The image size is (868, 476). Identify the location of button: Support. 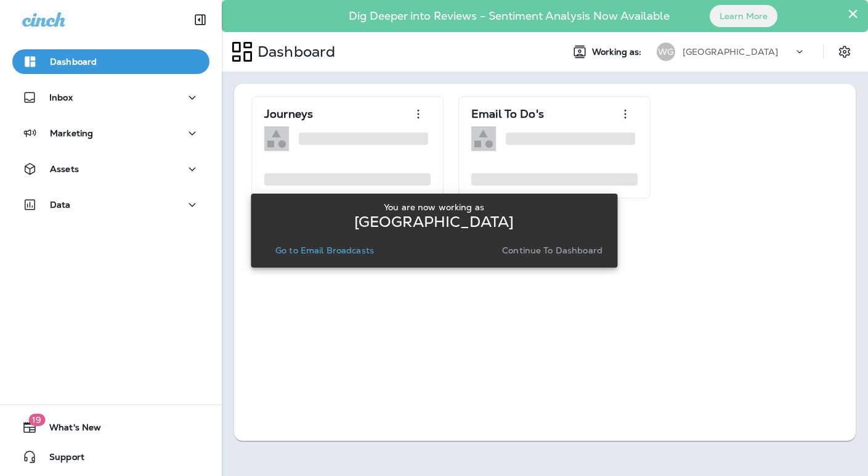
(110, 457).